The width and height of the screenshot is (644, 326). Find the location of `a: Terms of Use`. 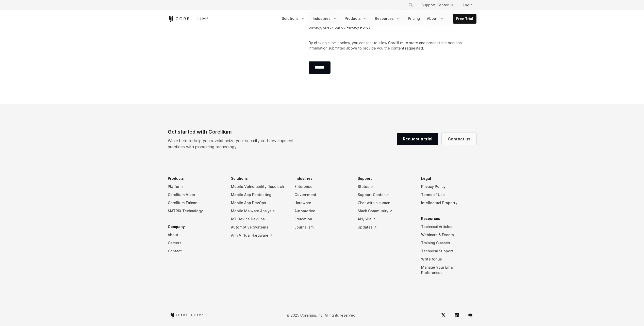

a: Terms of Use is located at coordinates (449, 195).